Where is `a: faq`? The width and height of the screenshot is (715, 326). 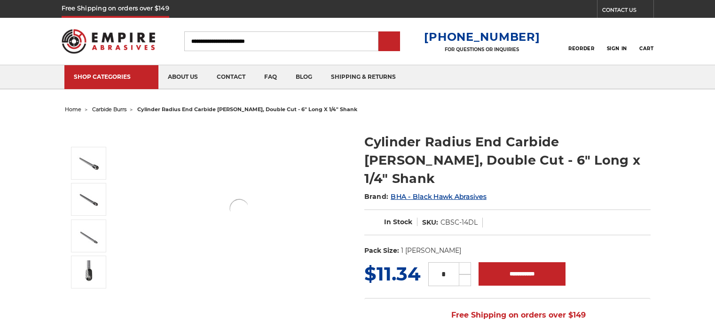
a: faq is located at coordinates (270, 77).